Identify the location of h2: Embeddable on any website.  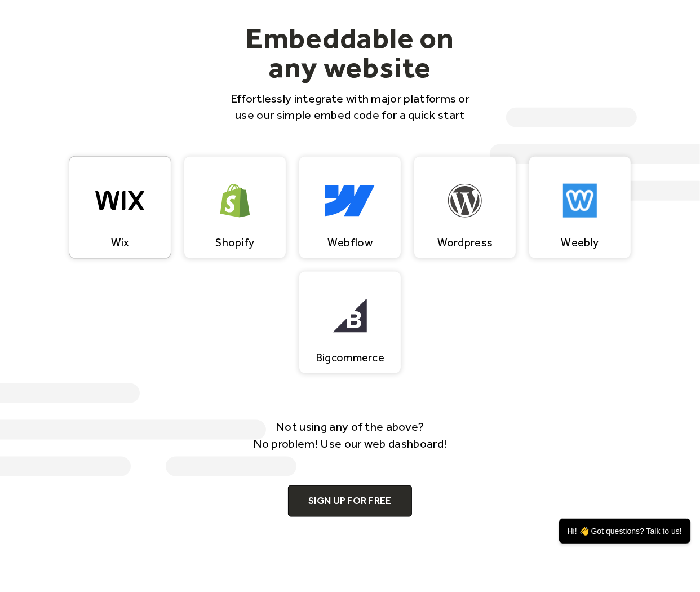
(350, 52).